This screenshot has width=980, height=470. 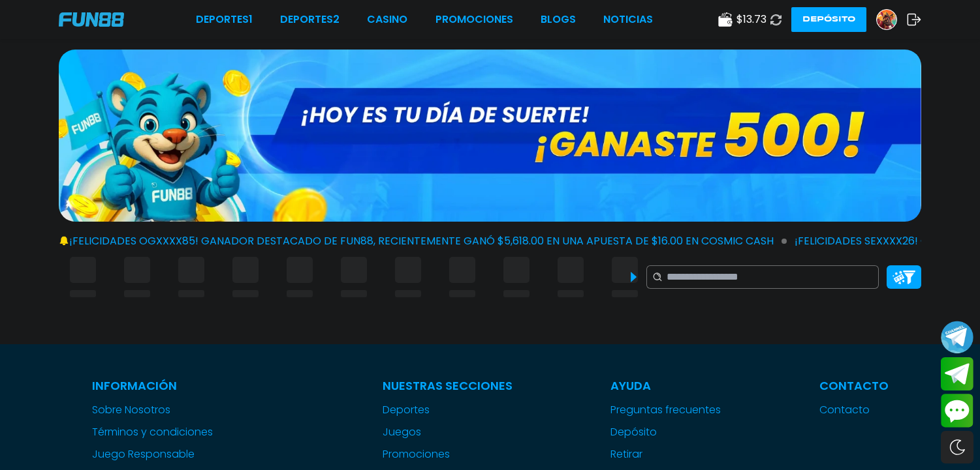 I want to click on p: Nuestras Secciones, so click(x=447, y=386).